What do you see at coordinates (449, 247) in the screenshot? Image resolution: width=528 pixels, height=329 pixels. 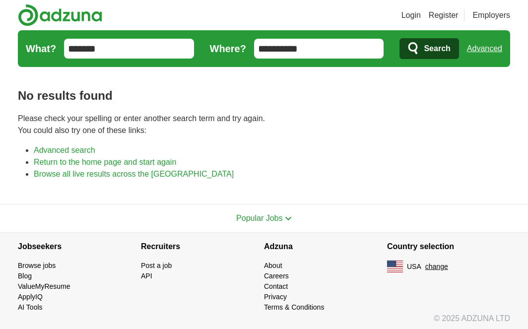 I see `h4: Country selection` at bounding box center [449, 247].